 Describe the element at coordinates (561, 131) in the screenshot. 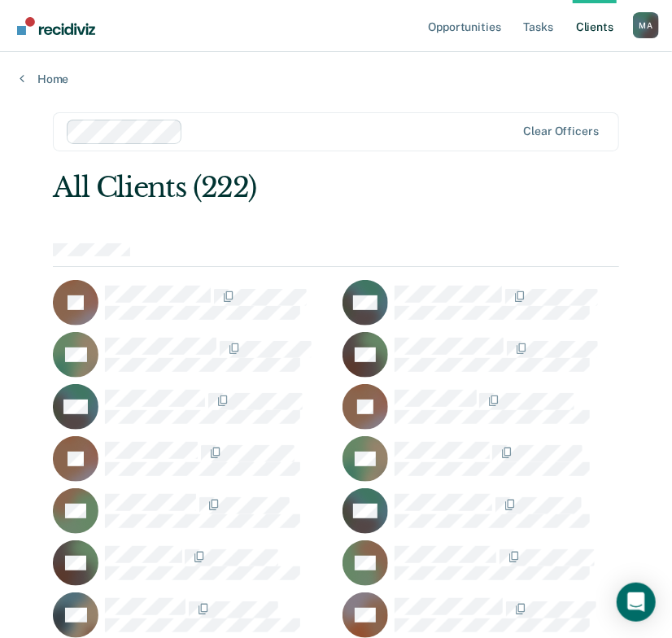

I see `div: Clear officers` at that location.